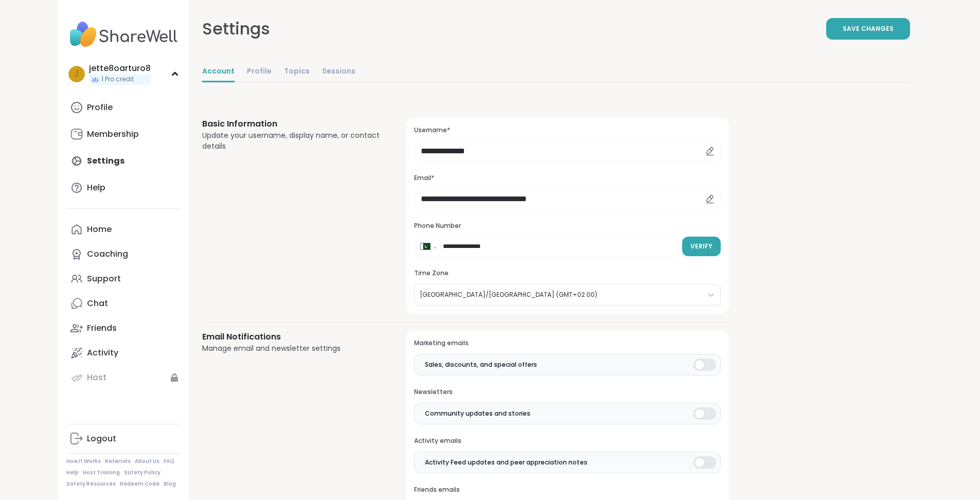 This screenshot has width=980, height=500. Describe the element at coordinates (868, 29) in the screenshot. I see `button: Save Changes` at that location.